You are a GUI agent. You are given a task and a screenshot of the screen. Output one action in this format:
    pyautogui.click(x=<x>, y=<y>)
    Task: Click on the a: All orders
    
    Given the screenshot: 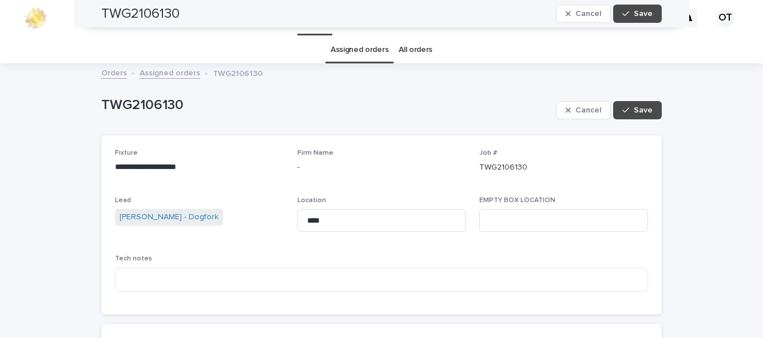 What is the action you would take?
    pyautogui.click(x=415, y=50)
    